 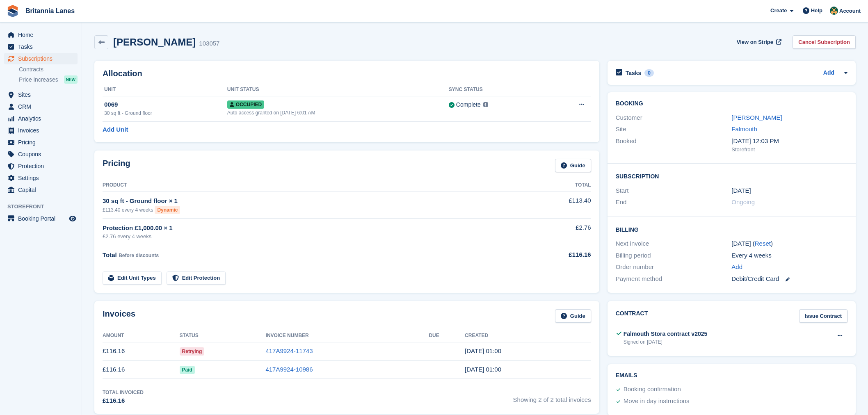 What do you see at coordinates (632, 316) in the screenshot?
I see `h2: Contract` at bounding box center [632, 316].